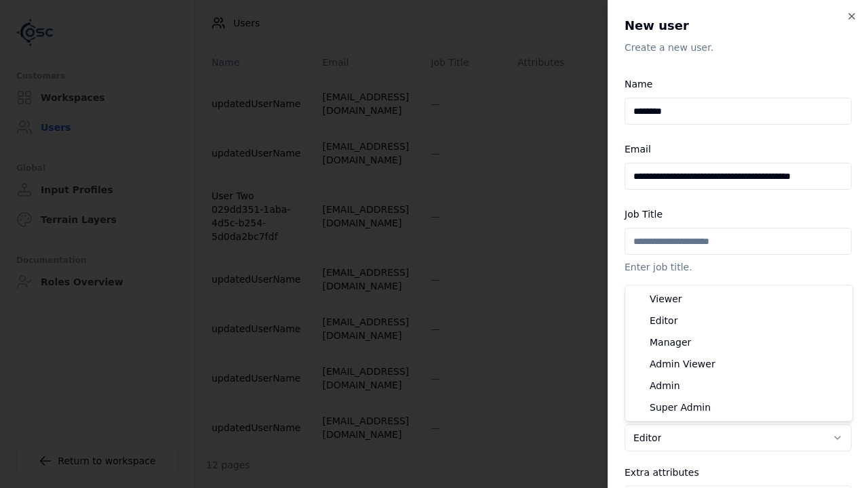 The width and height of the screenshot is (868, 488). I want to click on span: Manager, so click(670, 342).